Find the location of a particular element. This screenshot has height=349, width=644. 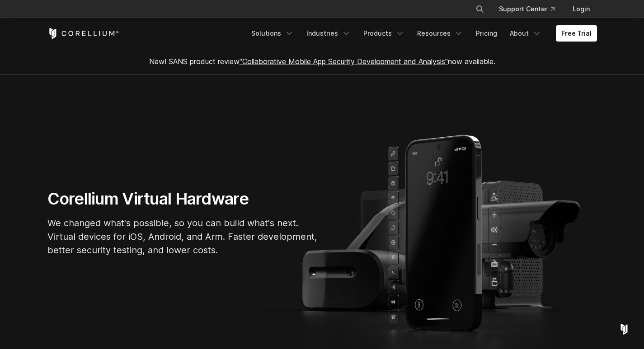

p: We changed what's possible, so you can build what's next. Virtual devices for iOS, Android, and A... is located at coordinates (183, 237).